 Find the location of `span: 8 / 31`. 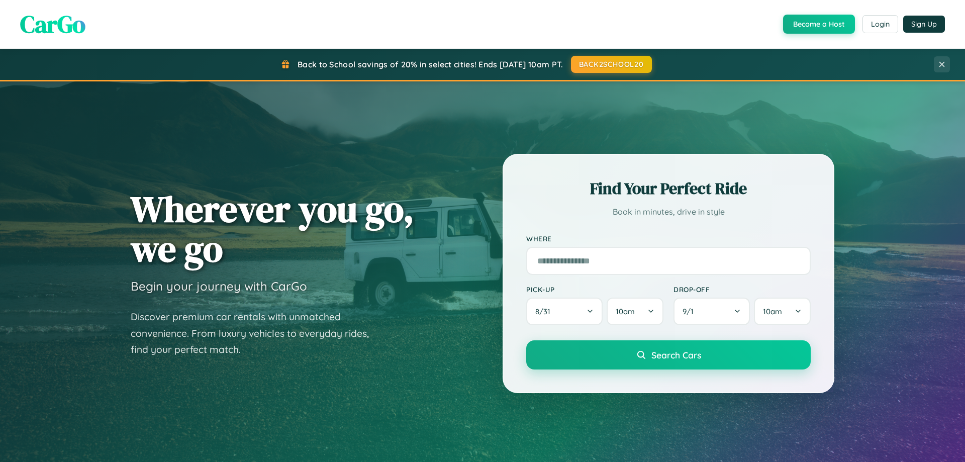

span: 8 / 31 is located at coordinates (546, 311).